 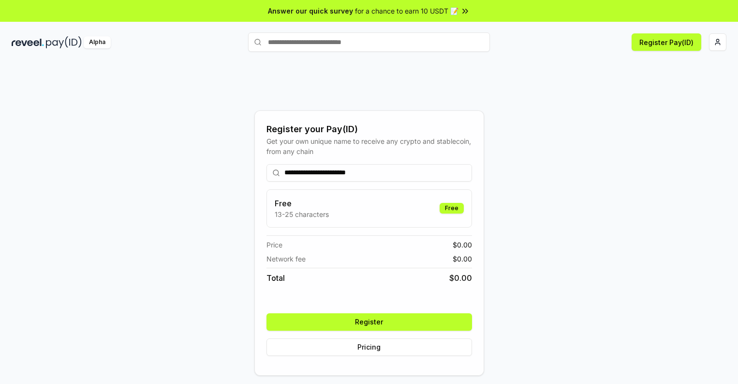 What do you see at coordinates (302, 214) in the screenshot?
I see `p: 13-25 characters` at bounding box center [302, 214].